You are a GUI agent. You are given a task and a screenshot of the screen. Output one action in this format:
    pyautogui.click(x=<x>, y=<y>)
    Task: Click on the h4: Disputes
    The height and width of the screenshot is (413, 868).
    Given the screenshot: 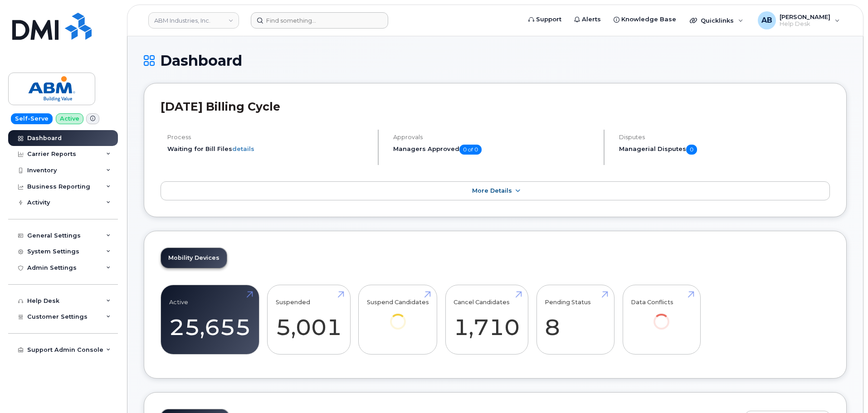 What is the action you would take?
    pyautogui.click(x=725, y=137)
    